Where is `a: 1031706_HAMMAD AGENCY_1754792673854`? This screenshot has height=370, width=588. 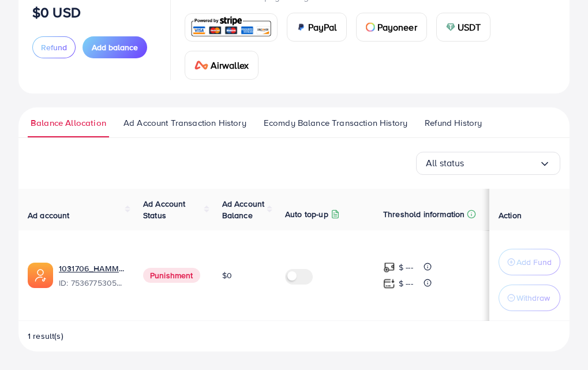 a: 1031706_HAMMAD AGENCY_1754792673854 is located at coordinates (92, 269).